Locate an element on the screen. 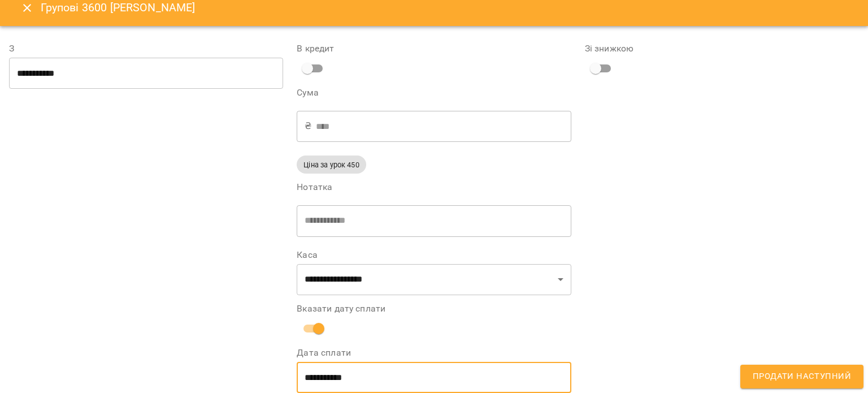 This screenshot has height=393, width=868. label: Зі знижкою is located at coordinates (722, 49).